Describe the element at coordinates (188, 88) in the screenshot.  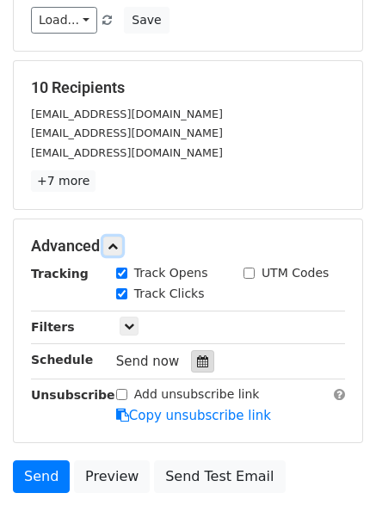
I see `h5: 10 Recipients` at that location.